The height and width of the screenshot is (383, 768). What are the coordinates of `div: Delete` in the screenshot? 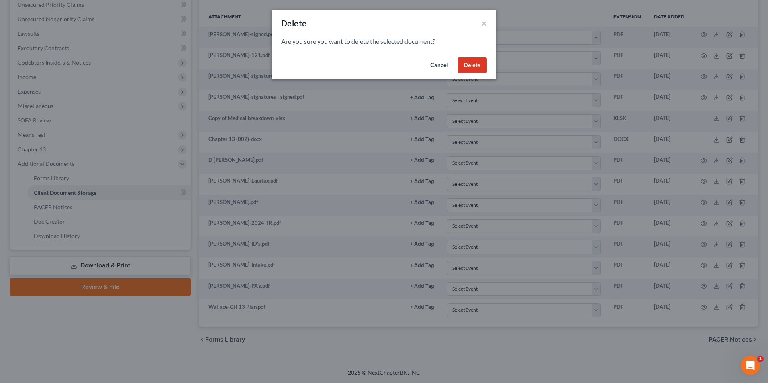 It's located at (293, 23).